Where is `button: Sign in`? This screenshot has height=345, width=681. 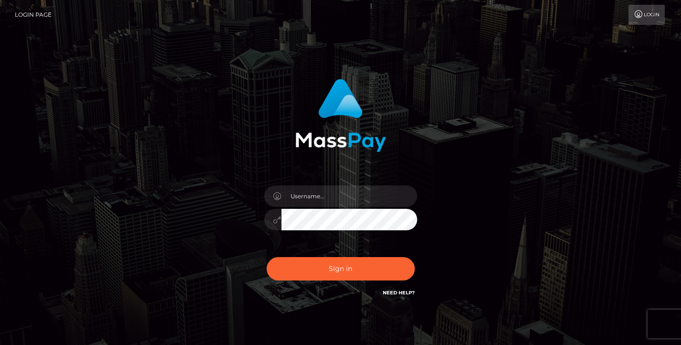 button: Sign in is located at coordinates (341, 269).